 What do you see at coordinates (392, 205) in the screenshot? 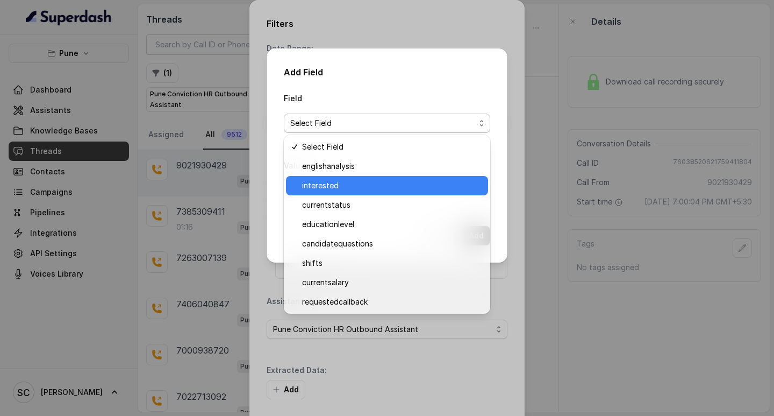
I see `span: currentstatus` at bounding box center [392, 205].